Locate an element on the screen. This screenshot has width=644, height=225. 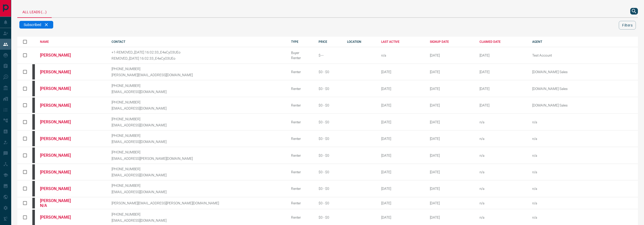
span: Subscribed is located at coordinates (32, 25).